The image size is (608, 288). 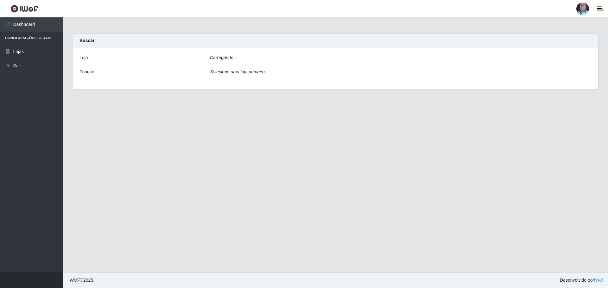 What do you see at coordinates (239, 72) in the screenshot?
I see `i: Selecione uma loja primeiro...` at bounding box center [239, 72].